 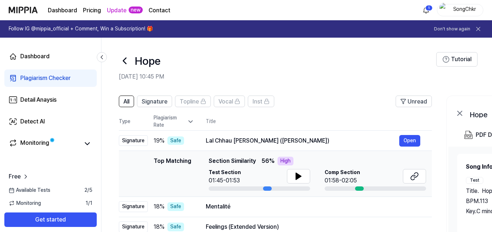 What do you see at coordinates (147, 61) in the screenshot?
I see `h1: Hope` at bounding box center [147, 61].